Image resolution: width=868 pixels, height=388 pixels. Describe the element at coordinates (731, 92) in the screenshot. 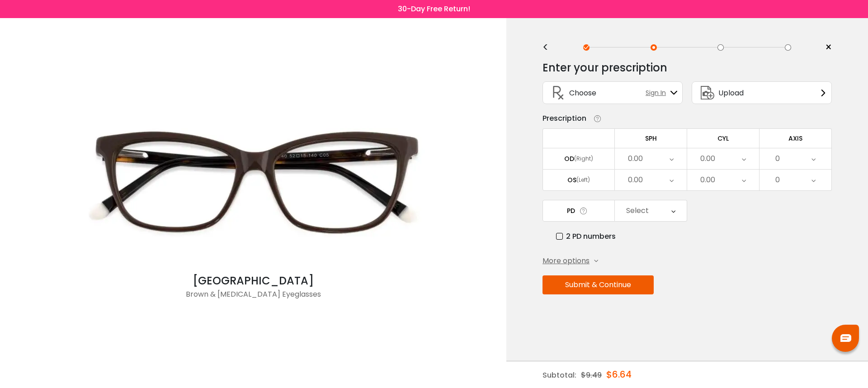

I see `span: Upload` at that location.